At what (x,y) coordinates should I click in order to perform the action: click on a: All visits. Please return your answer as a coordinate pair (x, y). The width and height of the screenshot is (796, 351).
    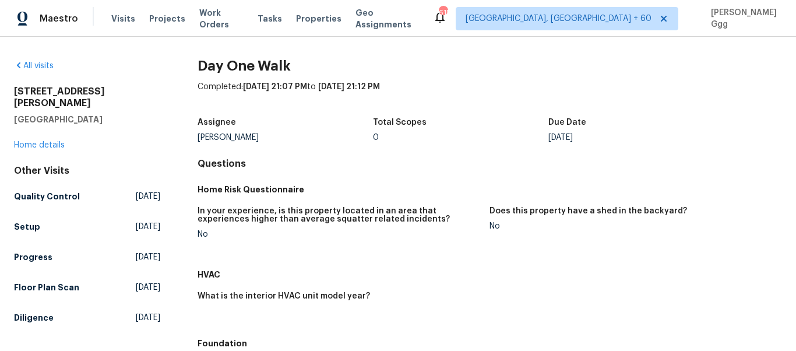
    Looking at the image, I should click on (34, 66).